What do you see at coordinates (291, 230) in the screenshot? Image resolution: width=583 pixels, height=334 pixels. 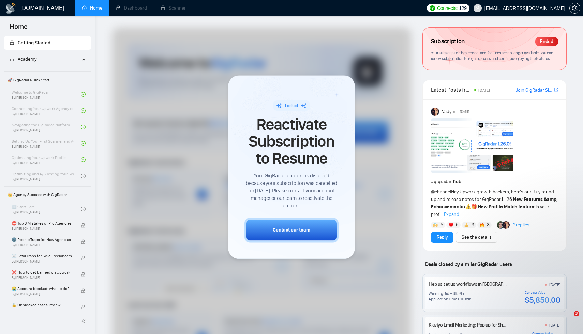 I see `button: Contact our team` at bounding box center [291, 230].